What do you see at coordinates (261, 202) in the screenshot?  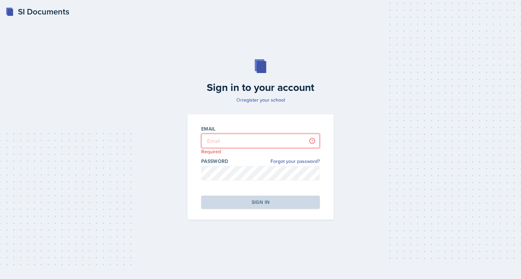 I see `button: Sign in` at bounding box center [261, 202].